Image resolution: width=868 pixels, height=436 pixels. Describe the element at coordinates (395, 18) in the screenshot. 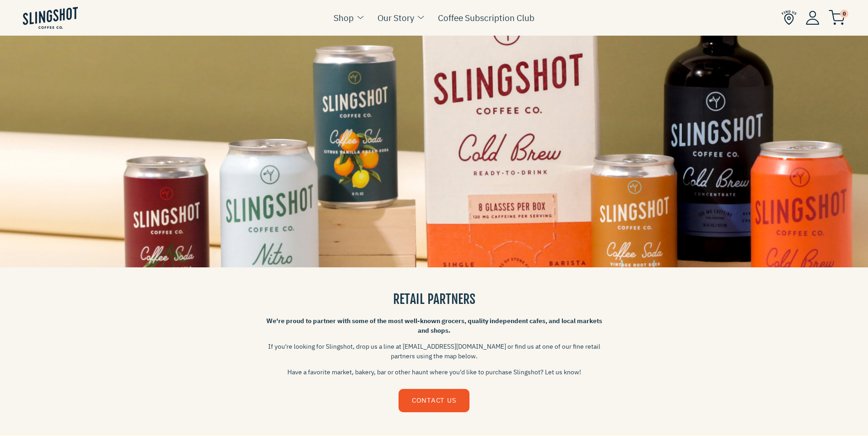

I see `a: Our Story` at that location.